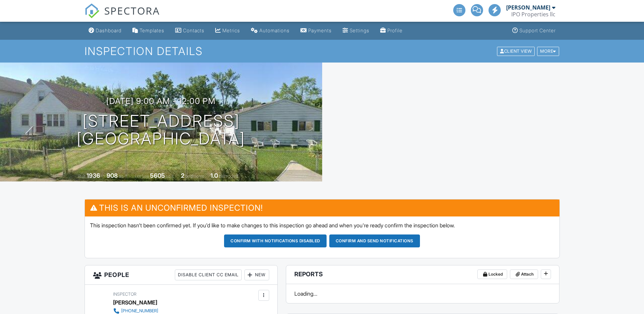  What do you see at coordinates (124, 176) in the screenshot?
I see `span: sq. ft.` at bounding box center [124, 176].